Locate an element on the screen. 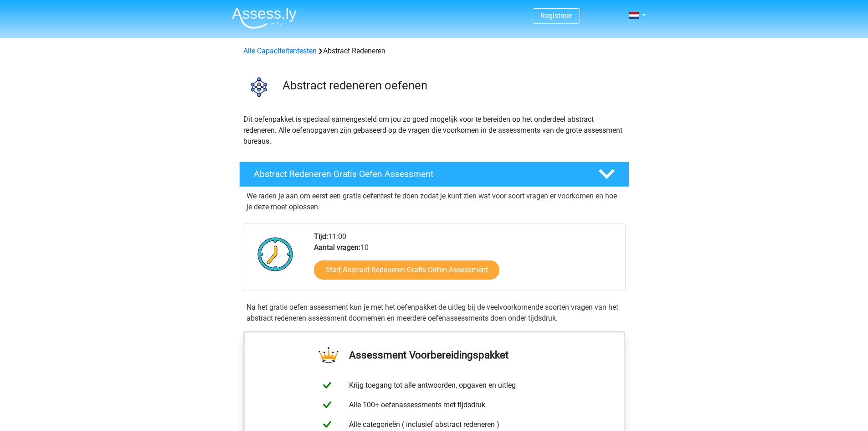 Image resolution: width=868 pixels, height=431 pixels. h4: Abstract Redeneren Gratis Oefen Assessment is located at coordinates (419, 173).